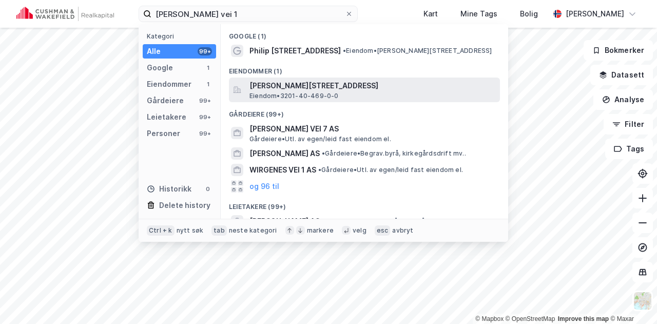  I want to click on button: Analyse, so click(623, 100).